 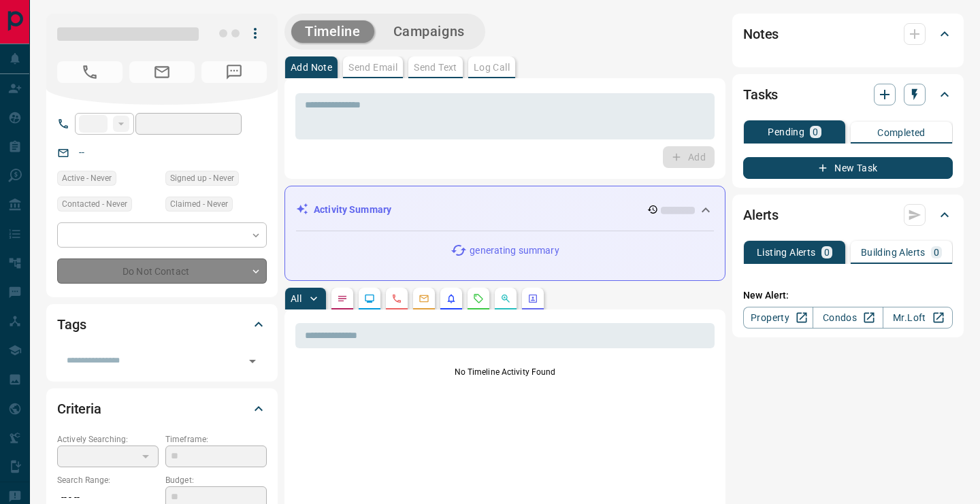 I want to click on div: Tasks, so click(x=848, y=95).